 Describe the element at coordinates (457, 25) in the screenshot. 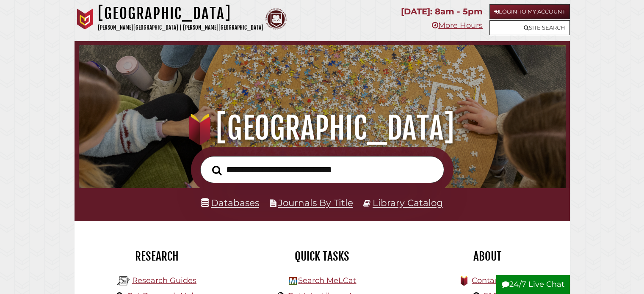

I see `a: More Hours` at that location.